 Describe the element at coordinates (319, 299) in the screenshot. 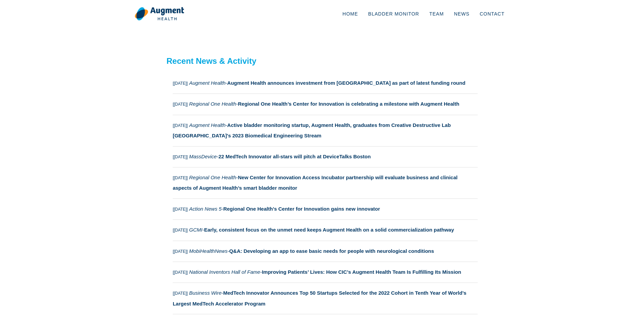

I see `strong: MedTech Innovator Announces Top 50 Startups Selected for the 2022 Cohort in Tenth Year of World’s...` at that location.